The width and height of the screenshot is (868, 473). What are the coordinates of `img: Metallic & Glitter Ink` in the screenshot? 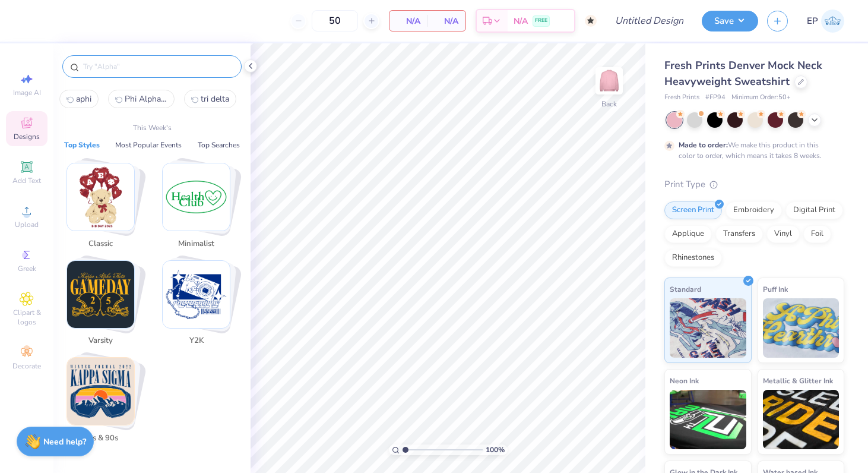 It's located at (801, 419).